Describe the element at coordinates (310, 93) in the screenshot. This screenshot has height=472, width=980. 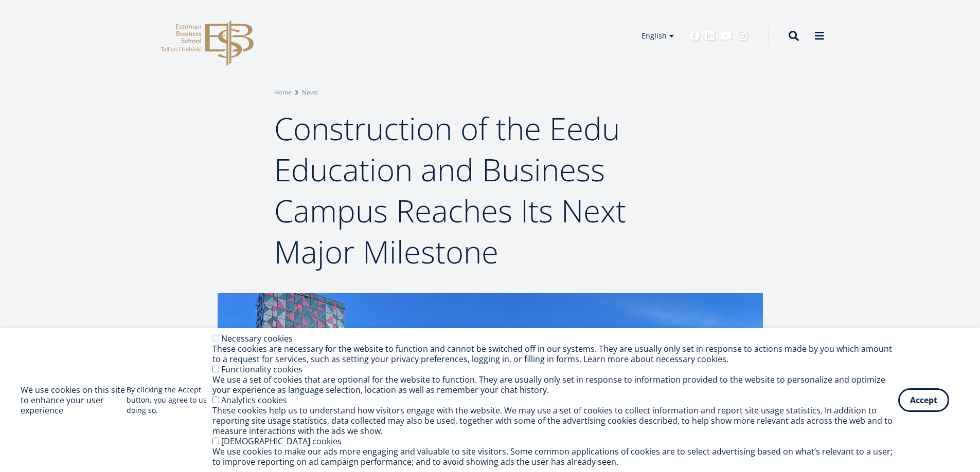
I see `a: News` at that location.